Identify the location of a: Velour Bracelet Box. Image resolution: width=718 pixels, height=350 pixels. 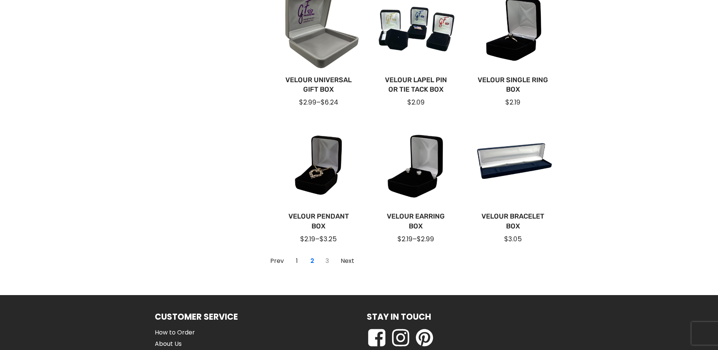
(513, 221).